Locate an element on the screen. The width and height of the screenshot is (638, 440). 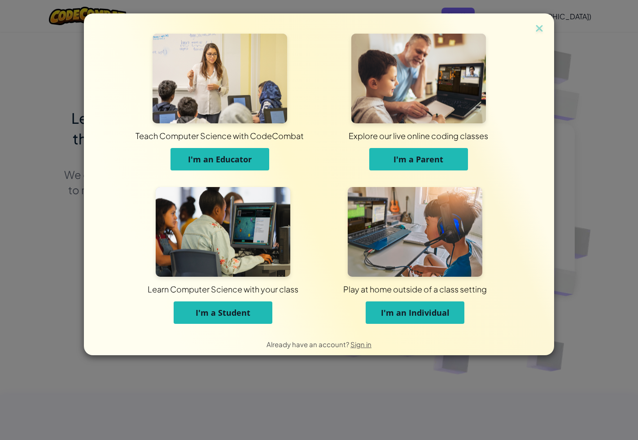
button: I'm a Student is located at coordinates (223, 313).